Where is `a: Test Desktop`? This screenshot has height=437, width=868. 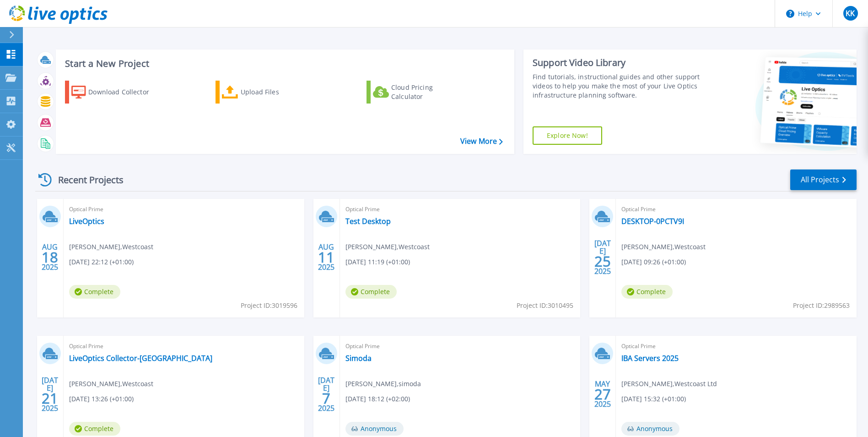 a: Test Desktop is located at coordinates (368, 221).